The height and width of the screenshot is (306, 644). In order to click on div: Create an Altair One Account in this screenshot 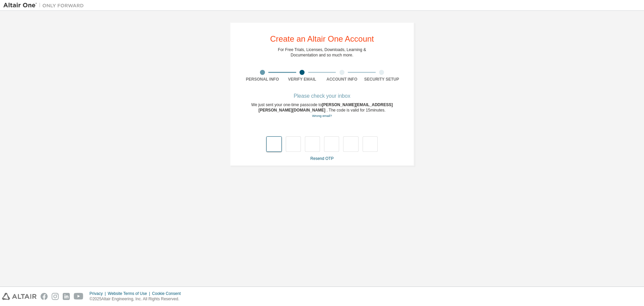, I will do `click(322, 39)`.